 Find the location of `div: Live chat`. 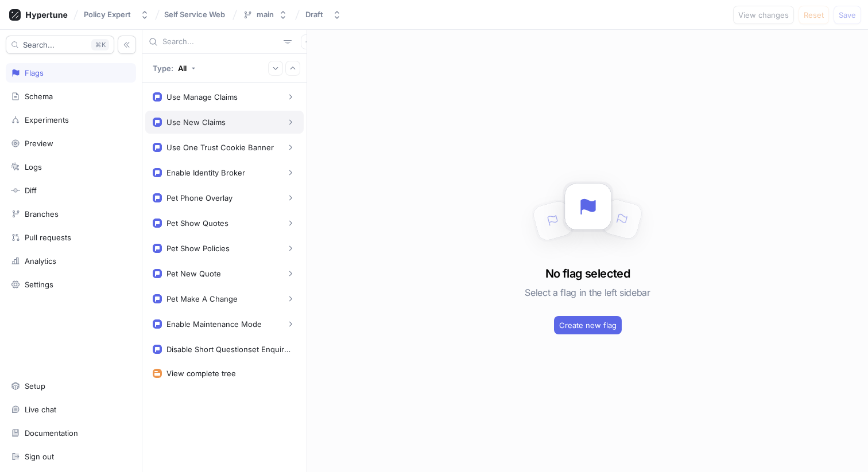

div: Live chat is located at coordinates (40, 409).